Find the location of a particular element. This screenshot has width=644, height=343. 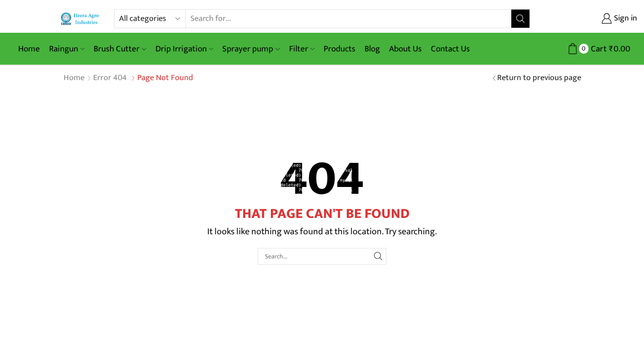

span: Sign in is located at coordinates (625, 18).